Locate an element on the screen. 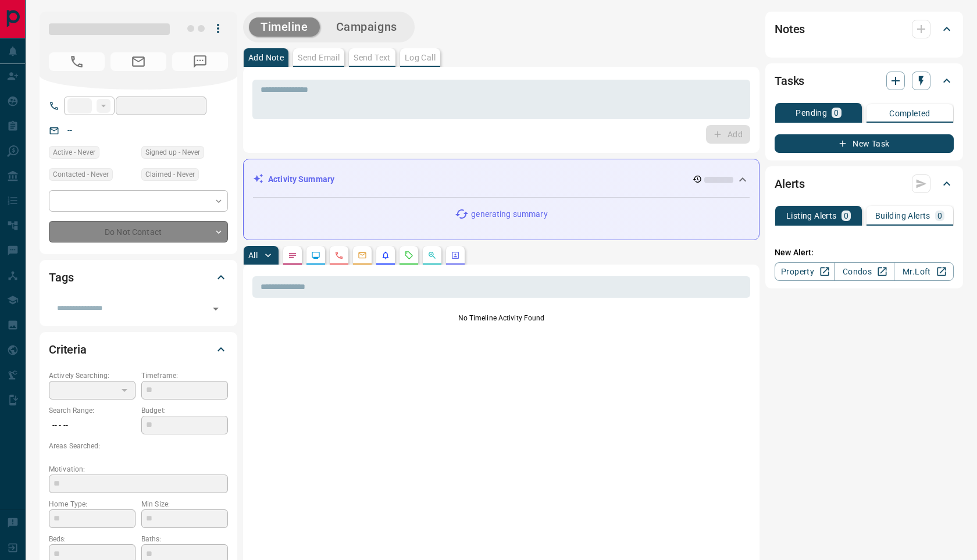 The height and width of the screenshot is (560, 977). svg: Notes is located at coordinates (293, 256).